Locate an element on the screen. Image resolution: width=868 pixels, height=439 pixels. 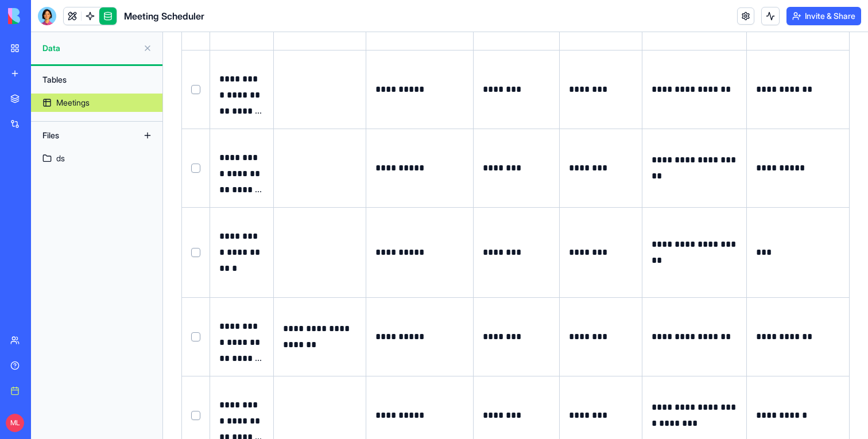
div: Meetings is located at coordinates (73, 103).